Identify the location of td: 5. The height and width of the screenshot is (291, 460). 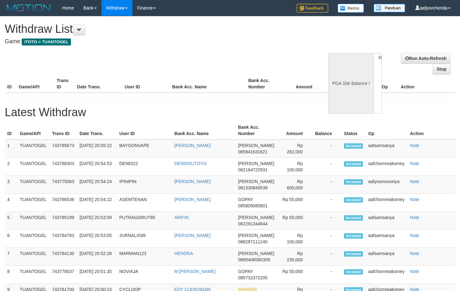
(11, 221).